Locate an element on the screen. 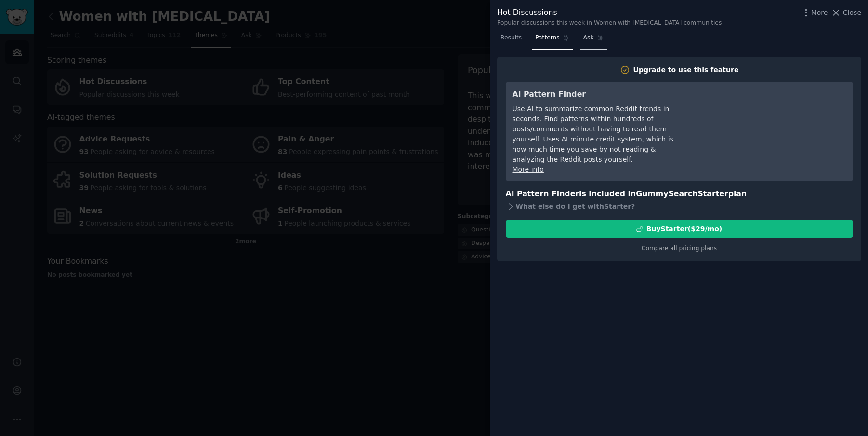 Image resolution: width=868 pixels, height=436 pixels. div: Buy Starter ($ 29 /mo ) is located at coordinates (684, 228).